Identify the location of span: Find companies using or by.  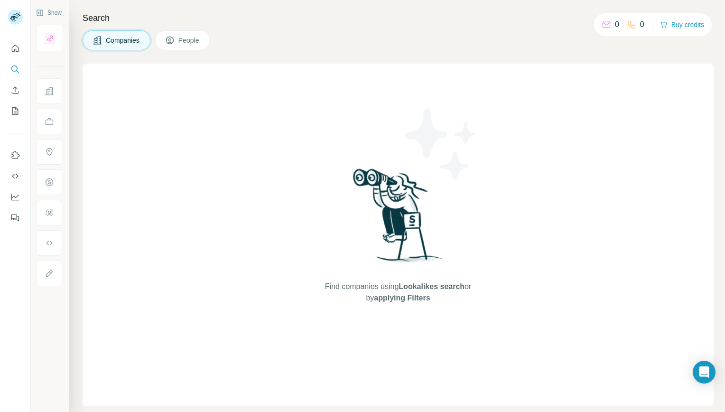
(398, 292).